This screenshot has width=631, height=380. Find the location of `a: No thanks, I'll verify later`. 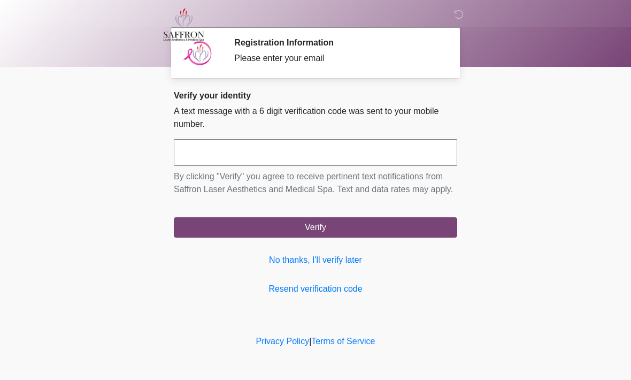

a: No thanks, I'll verify later is located at coordinates (316, 260).